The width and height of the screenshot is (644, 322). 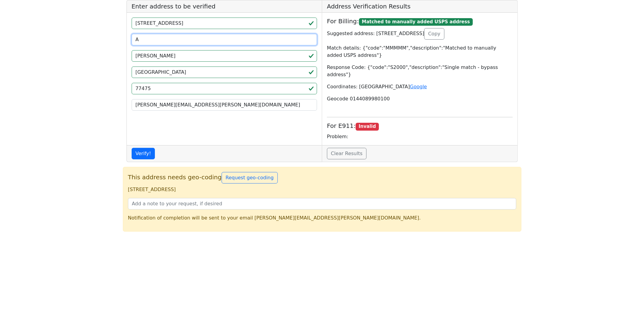 I want to click on span: Invalid, so click(x=367, y=127).